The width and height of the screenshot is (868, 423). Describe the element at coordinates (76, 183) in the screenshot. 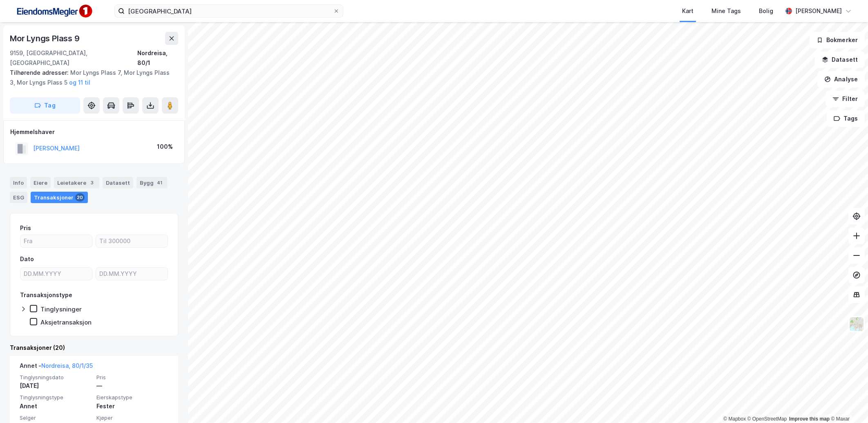

I see `div: Leietakere` at that location.